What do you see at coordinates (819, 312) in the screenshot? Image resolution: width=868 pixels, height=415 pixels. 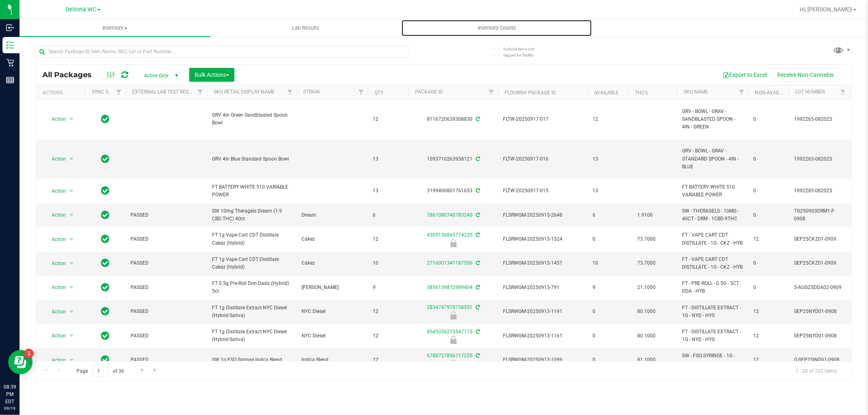 I see `span: SEP25NYD01-0908` at bounding box center [819, 312].